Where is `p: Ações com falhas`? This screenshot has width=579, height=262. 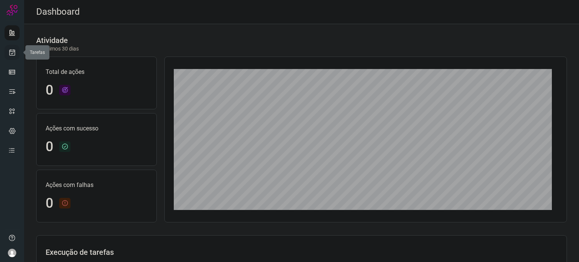 p: Ações com falhas is located at coordinates (96, 185).